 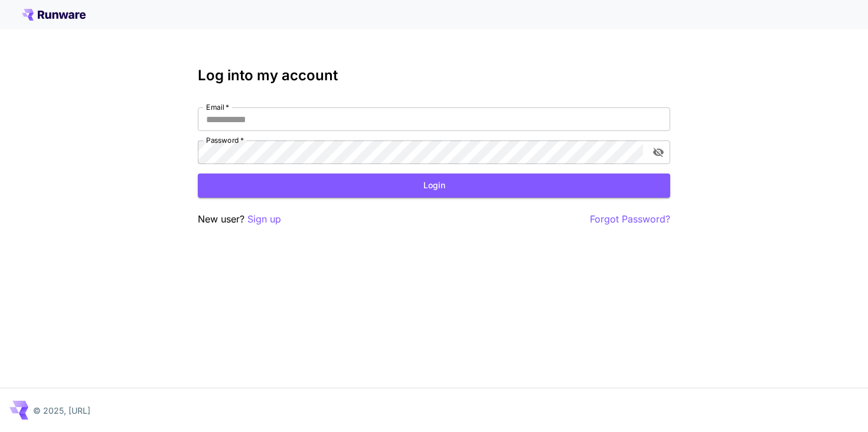 What do you see at coordinates (264, 219) in the screenshot?
I see `p: Sign up` at bounding box center [264, 219].